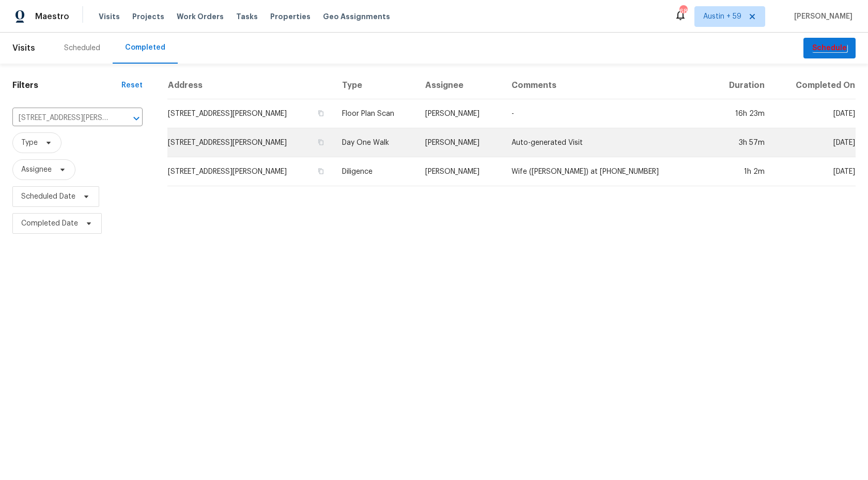 The height and width of the screenshot is (480, 868). Describe the element at coordinates (250, 86) in the screenshot. I see `th: Address` at that location.